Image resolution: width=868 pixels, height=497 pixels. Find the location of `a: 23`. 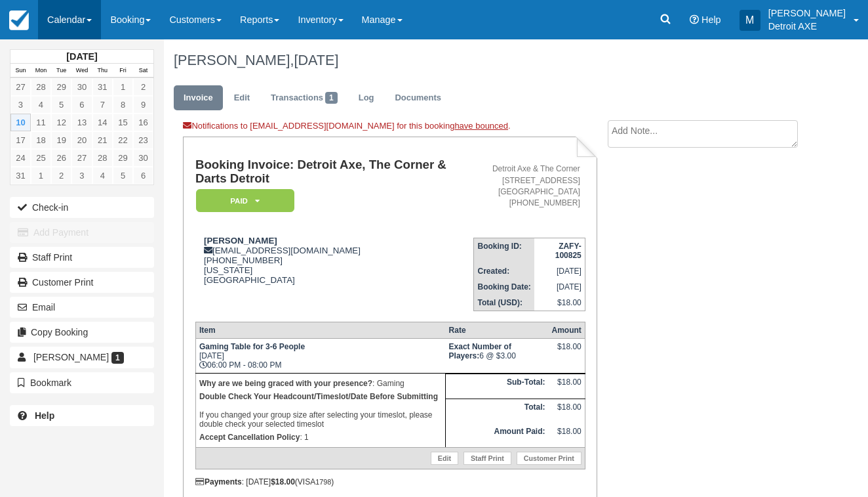

a: 23 is located at coordinates (143, 140).